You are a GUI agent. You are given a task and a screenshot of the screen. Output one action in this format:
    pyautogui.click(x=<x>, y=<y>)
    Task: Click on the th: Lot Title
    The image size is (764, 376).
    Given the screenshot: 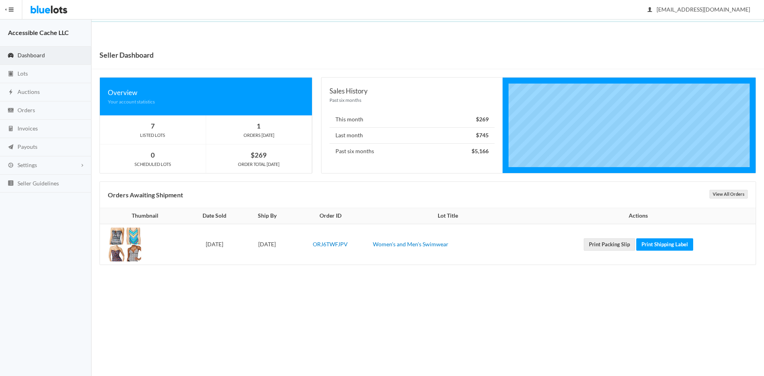 What is the action you would take?
    pyautogui.click(x=448, y=216)
    